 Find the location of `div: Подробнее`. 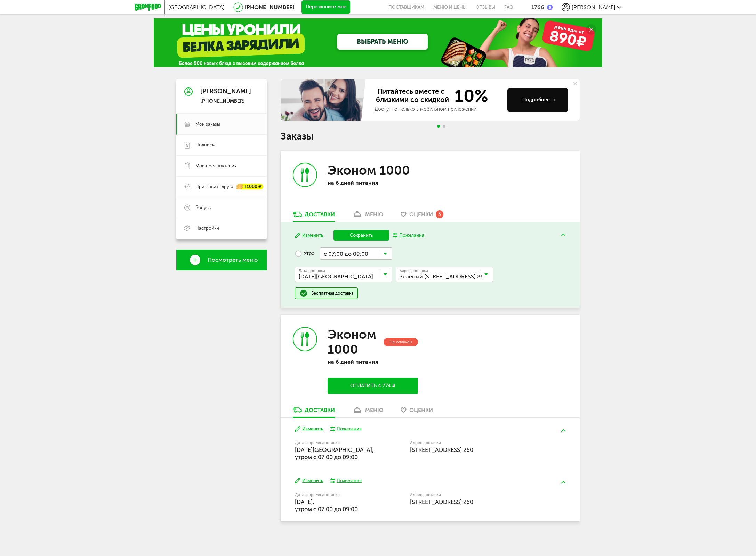

div: Подробнее is located at coordinates (539, 100).